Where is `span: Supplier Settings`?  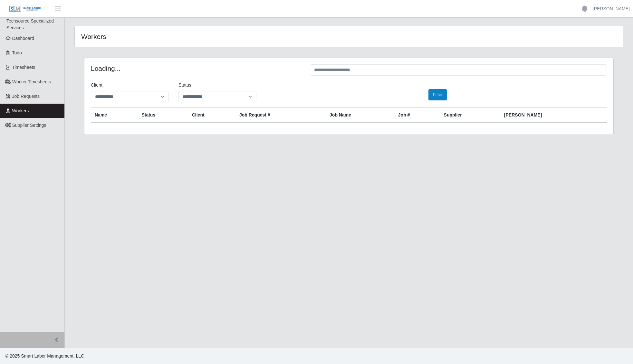
span: Supplier Settings is located at coordinates (29, 125).